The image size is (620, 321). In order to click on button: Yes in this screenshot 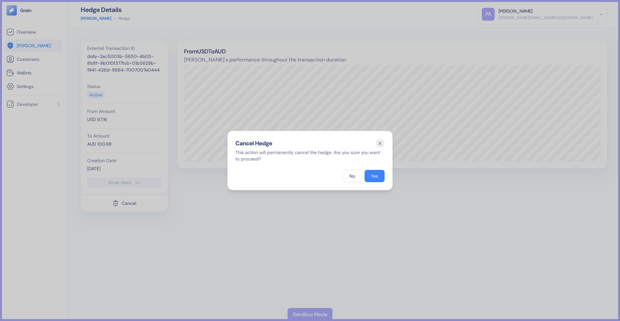, I will do `click(375, 176)`.